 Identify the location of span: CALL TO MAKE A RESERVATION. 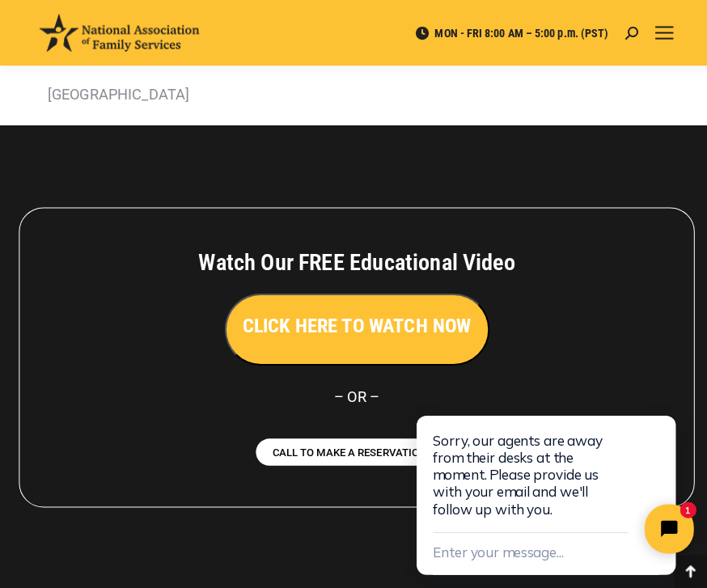
(346, 446).